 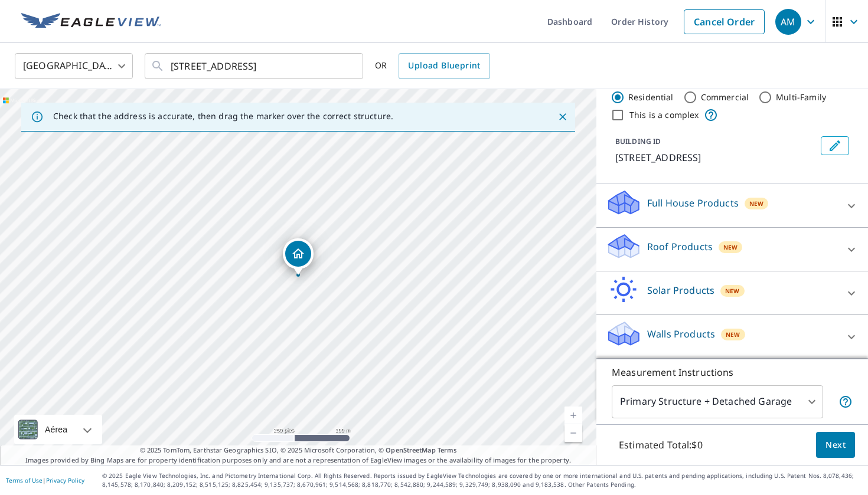 What do you see at coordinates (732, 249) in the screenshot?
I see `div: Roof ProductsNew` at bounding box center [732, 249].